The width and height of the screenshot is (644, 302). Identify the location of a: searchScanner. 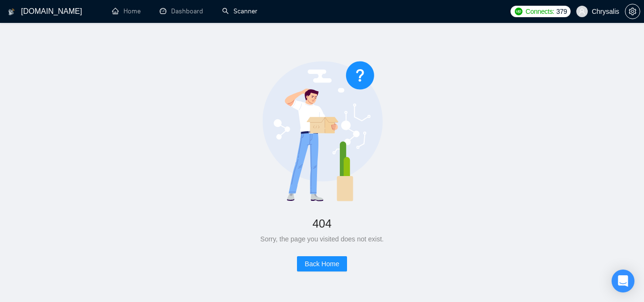
(240, 11).